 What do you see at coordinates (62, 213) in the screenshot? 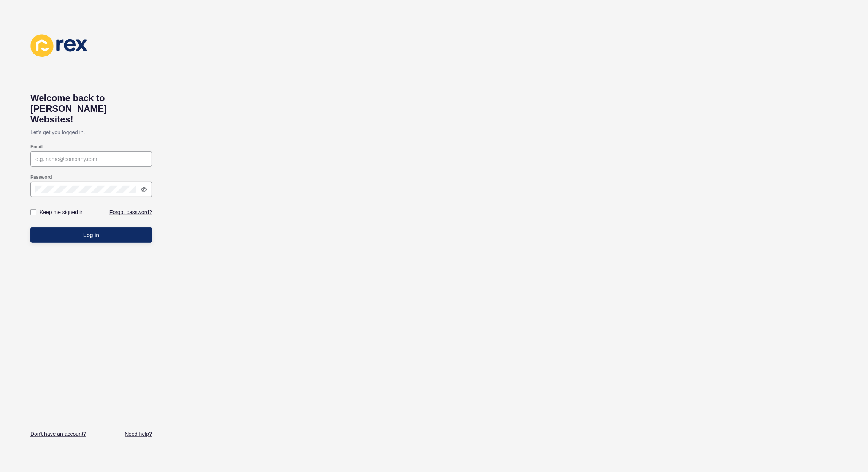
I see `label: Keep me signed in` at bounding box center [62, 213].